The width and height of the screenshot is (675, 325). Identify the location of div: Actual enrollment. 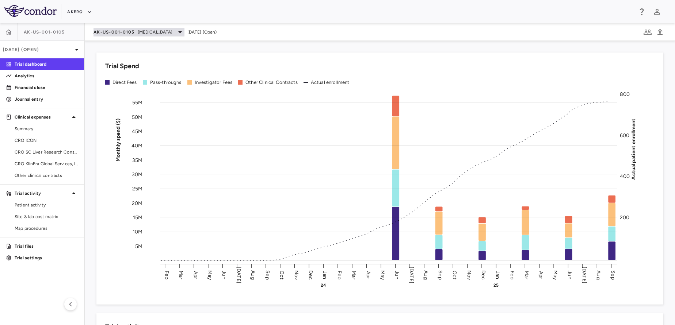
(330, 83).